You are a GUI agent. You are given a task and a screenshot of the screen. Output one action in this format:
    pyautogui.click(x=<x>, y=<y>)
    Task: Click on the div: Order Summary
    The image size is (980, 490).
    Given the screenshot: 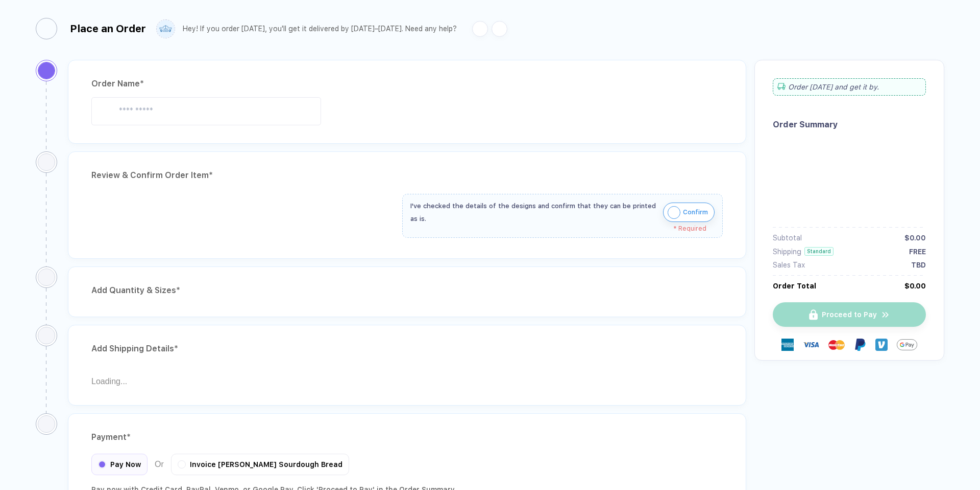 What is the action you would take?
    pyautogui.click(x=849, y=125)
    